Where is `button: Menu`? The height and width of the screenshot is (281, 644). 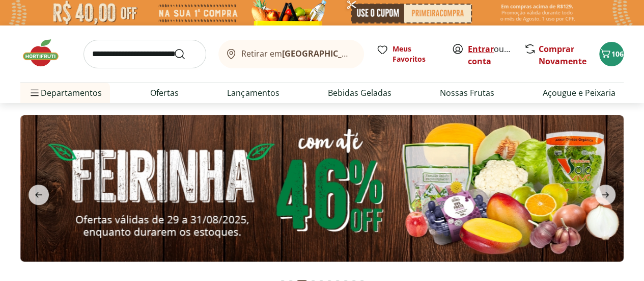
button: Menu is located at coordinates (35, 92).